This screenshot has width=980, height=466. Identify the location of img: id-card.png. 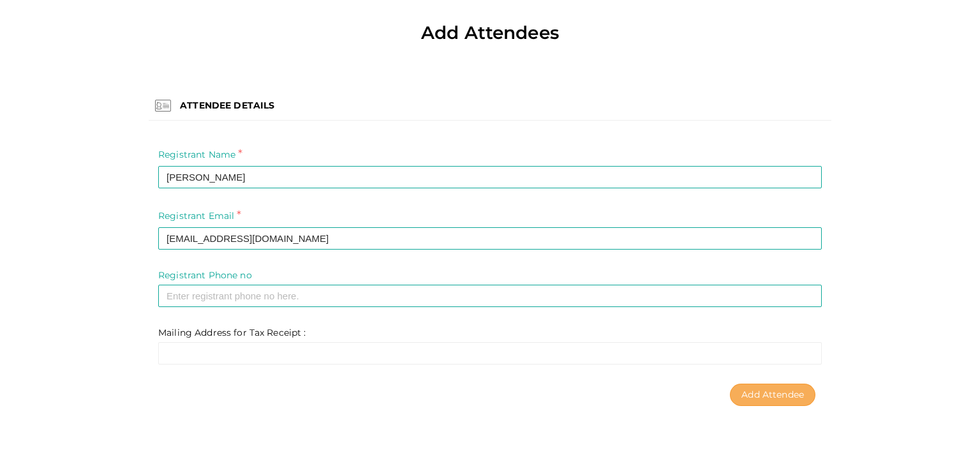
(162, 105).